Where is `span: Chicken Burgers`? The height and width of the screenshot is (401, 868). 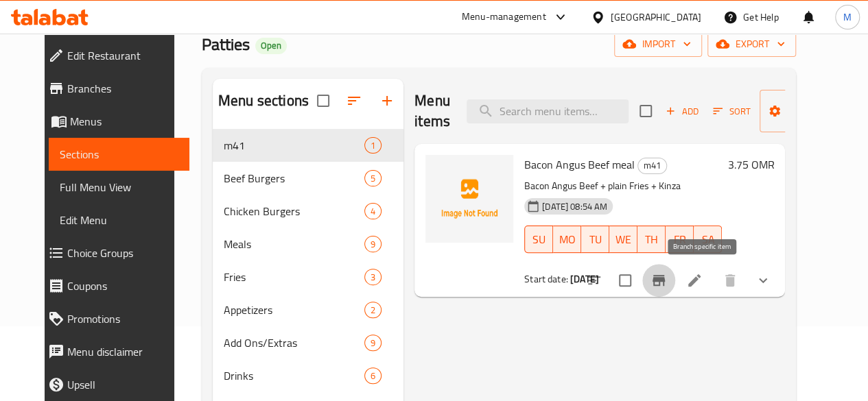
span: Chicken Burgers is located at coordinates (293, 211).